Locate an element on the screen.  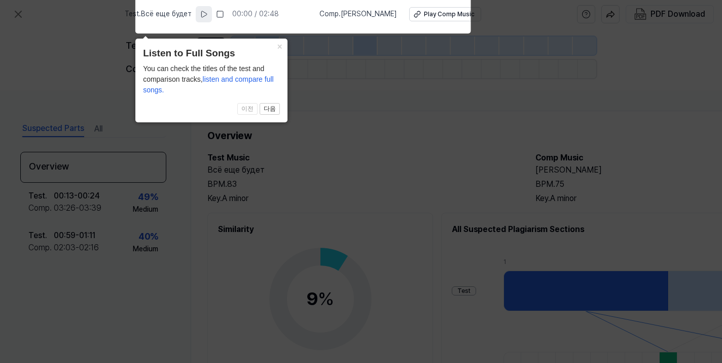
span: listen and compare full songs. is located at coordinates (208, 84).